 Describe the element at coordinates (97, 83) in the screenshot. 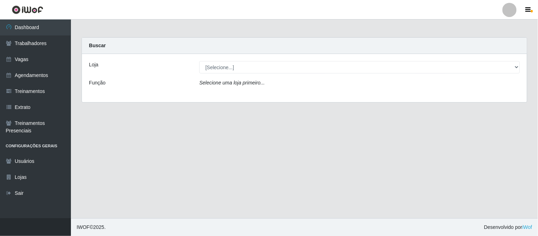

I see `label: Função` at that location.